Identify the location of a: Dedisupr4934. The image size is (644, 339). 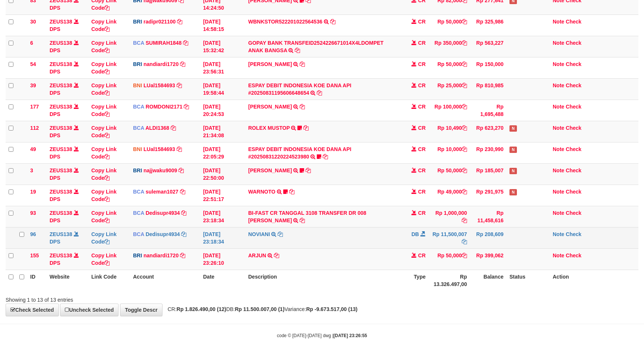
(163, 234).